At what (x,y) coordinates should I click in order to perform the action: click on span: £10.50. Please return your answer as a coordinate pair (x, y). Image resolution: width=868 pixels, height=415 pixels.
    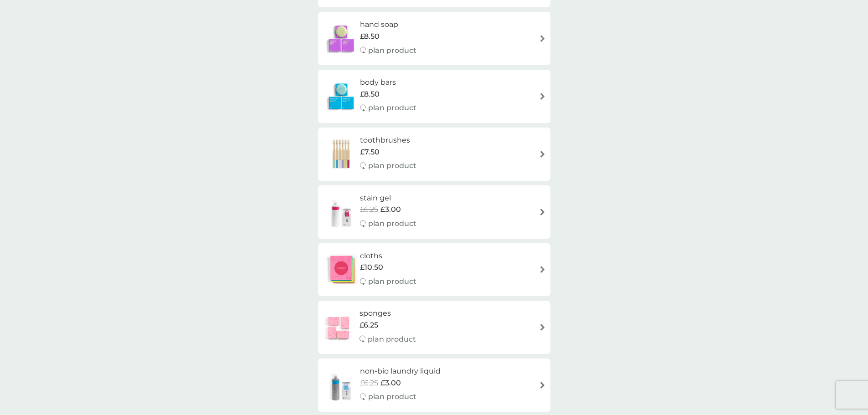
    Looking at the image, I should click on (372, 268).